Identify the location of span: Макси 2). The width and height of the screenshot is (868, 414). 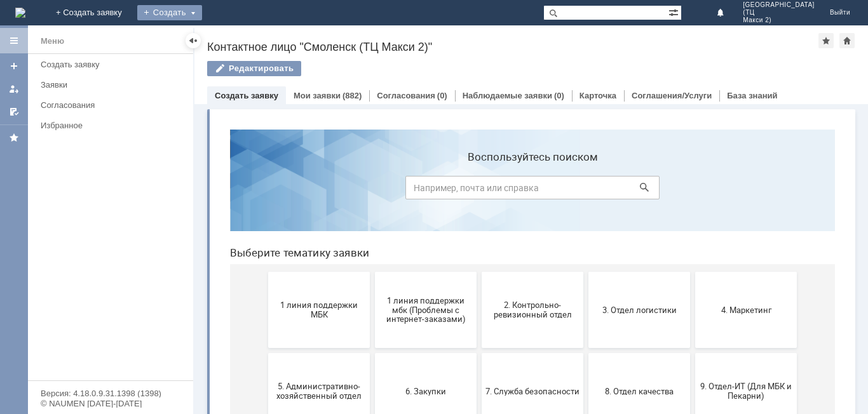
(778, 21).